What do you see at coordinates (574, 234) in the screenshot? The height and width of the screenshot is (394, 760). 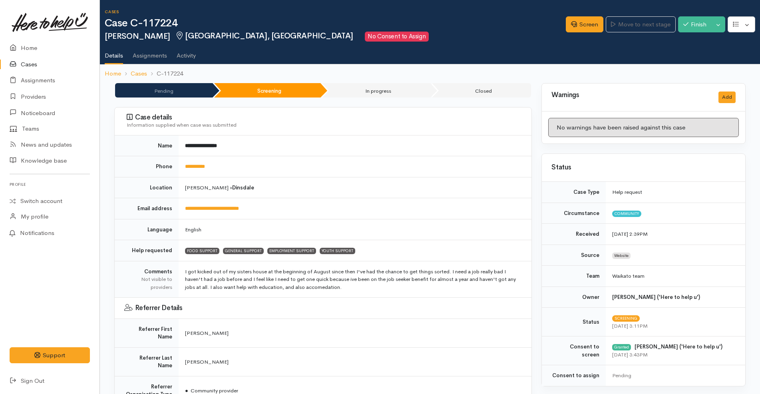 I see `td: Received` at bounding box center [574, 234].